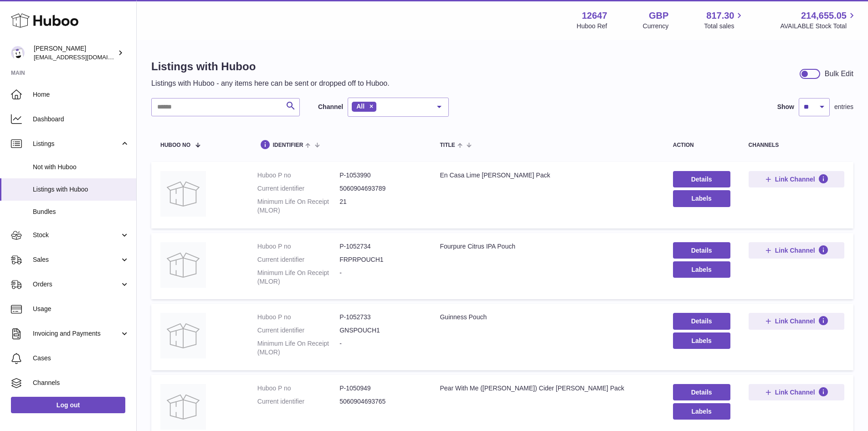 Image resolution: width=868 pixels, height=431 pixels. What do you see at coordinates (659, 16) in the screenshot?
I see `strong: GBP` at bounding box center [659, 16].